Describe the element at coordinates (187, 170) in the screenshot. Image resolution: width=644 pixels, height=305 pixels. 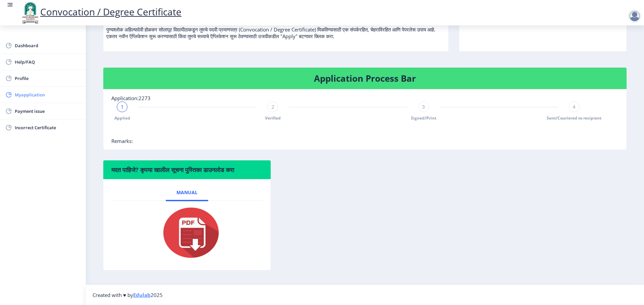
I see `h6: मदत पाहिजे? कृपया खालील सूचना पुस्तिका डाउनलोड करा` at that location.